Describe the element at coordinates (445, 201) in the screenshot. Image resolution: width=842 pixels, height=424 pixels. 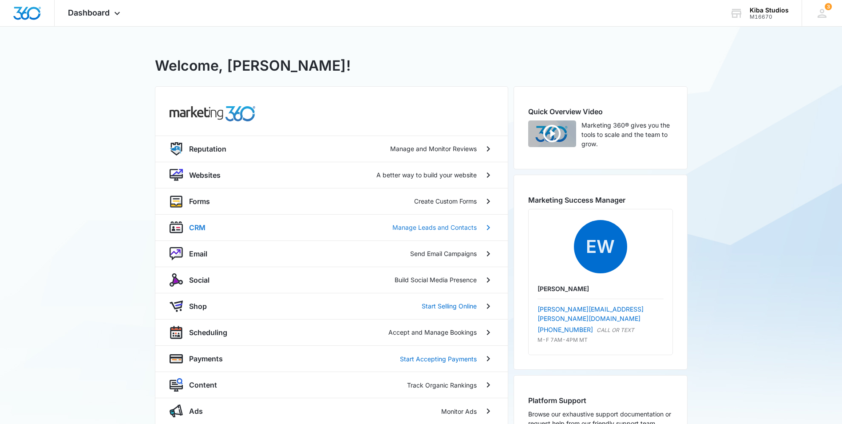
I see `p: Create Custom Forms` at that location.